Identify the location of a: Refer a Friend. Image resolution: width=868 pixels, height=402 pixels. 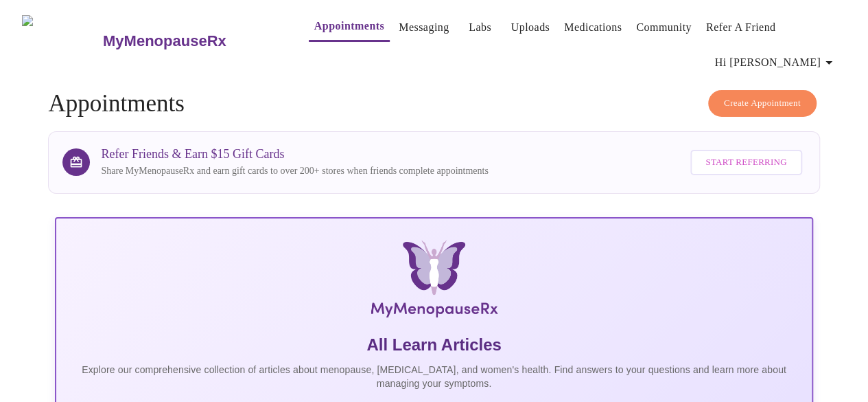
(741, 27).